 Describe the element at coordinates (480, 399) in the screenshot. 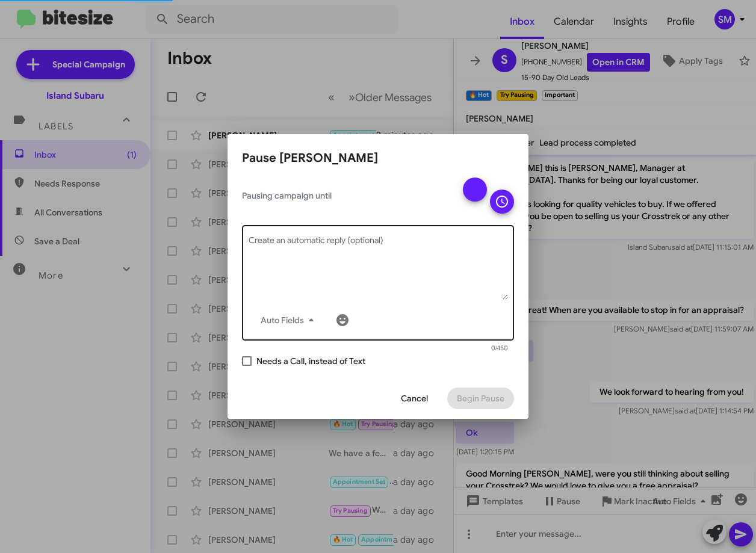

I see `button: Begin Pause` at that location.